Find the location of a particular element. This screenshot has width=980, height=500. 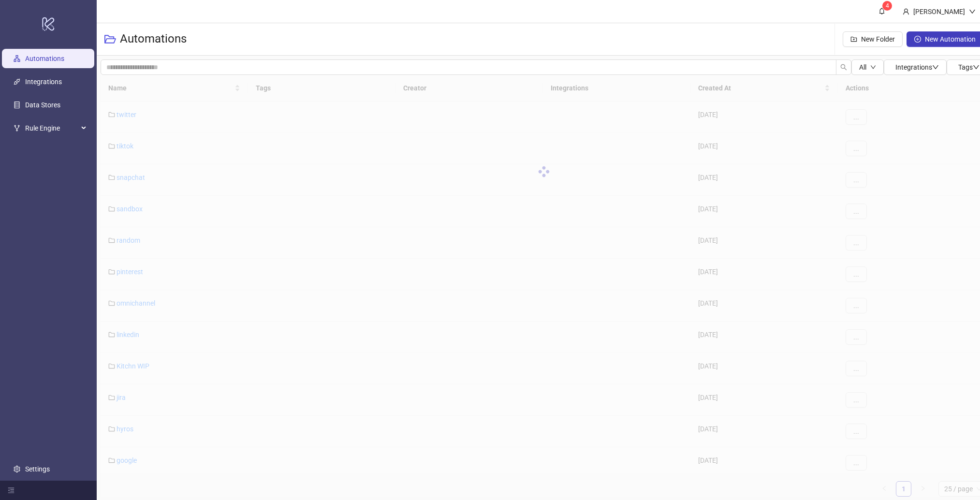

span: Integrations is located at coordinates (917, 67).